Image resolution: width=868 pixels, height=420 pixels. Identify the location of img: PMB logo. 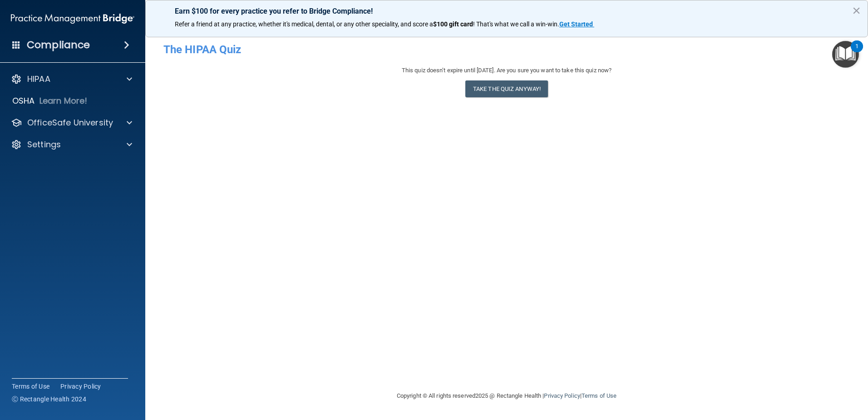
(72, 18).